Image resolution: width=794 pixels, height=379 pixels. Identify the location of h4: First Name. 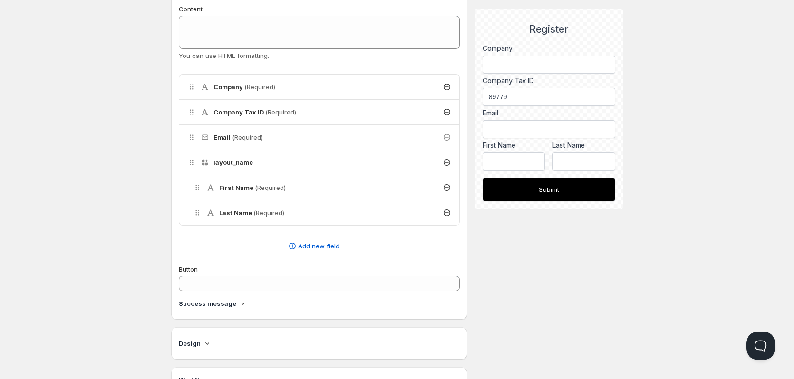
(252, 188).